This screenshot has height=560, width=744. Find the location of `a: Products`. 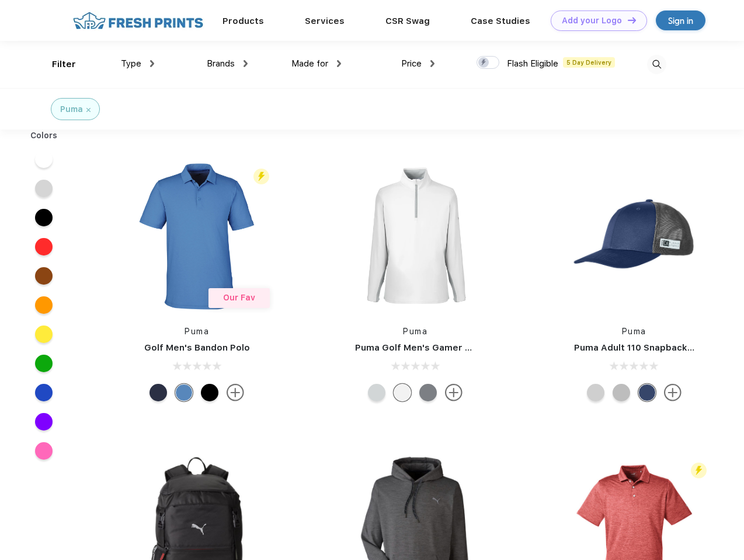

a: Products is located at coordinates (243, 21).